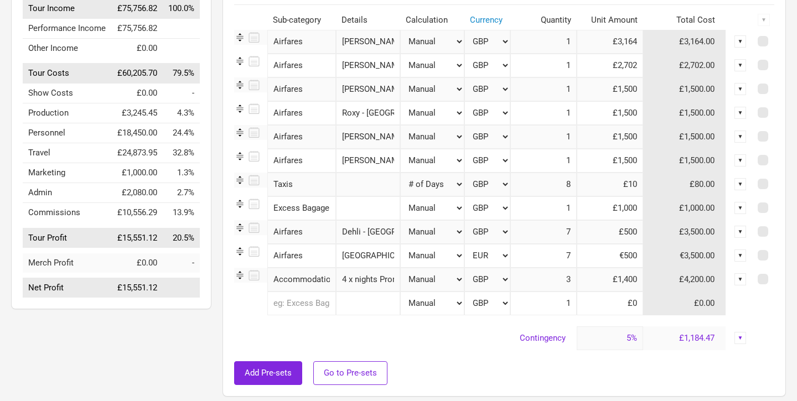 This screenshot has width=797, height=401. What do you see at coordinates (137, 193) in the screenshot?
I see `td: £2,080.00` at bounding box center [137, 193].